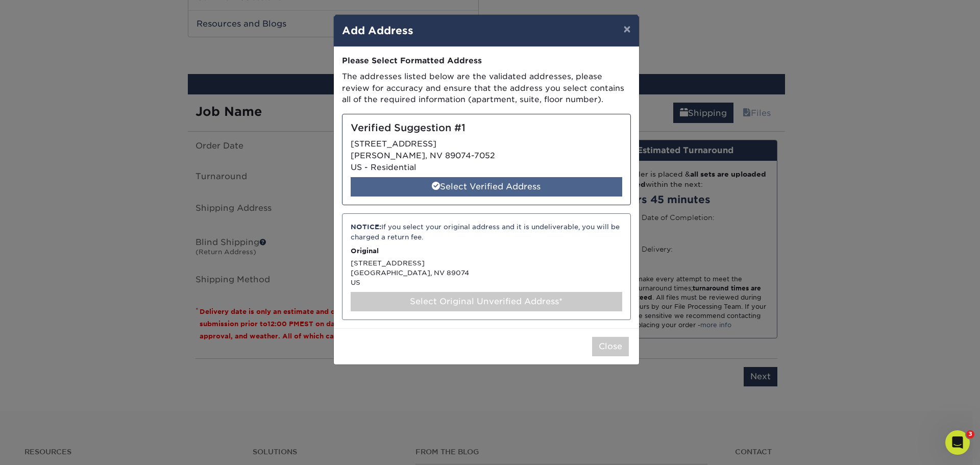 The width and height of the screenshot is (980, 465). Describe the element at coordinates (486, 250) in the screenshot. I see `p: Original` at that location.